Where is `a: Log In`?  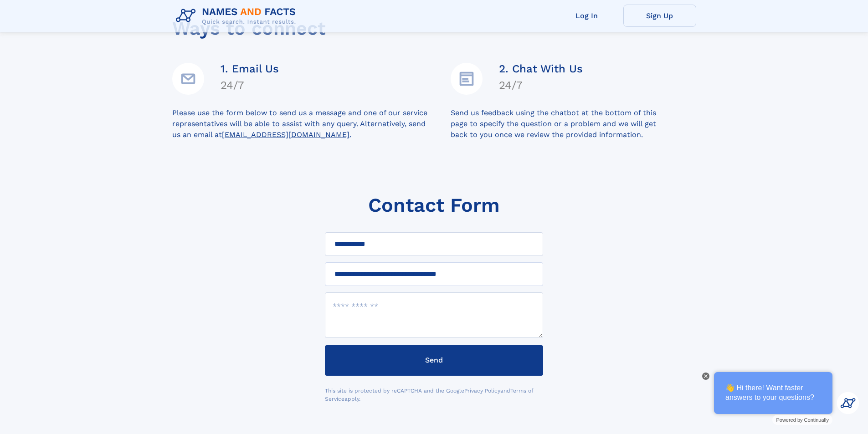 a: Log In is located at coordinates (587, 16).